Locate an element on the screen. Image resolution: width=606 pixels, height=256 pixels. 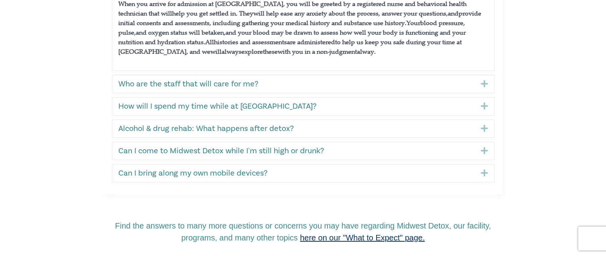
span: and your blood may be drawn to assess how well your body is functioning and your nutrition and hy... is located at coordinates (292, 37).